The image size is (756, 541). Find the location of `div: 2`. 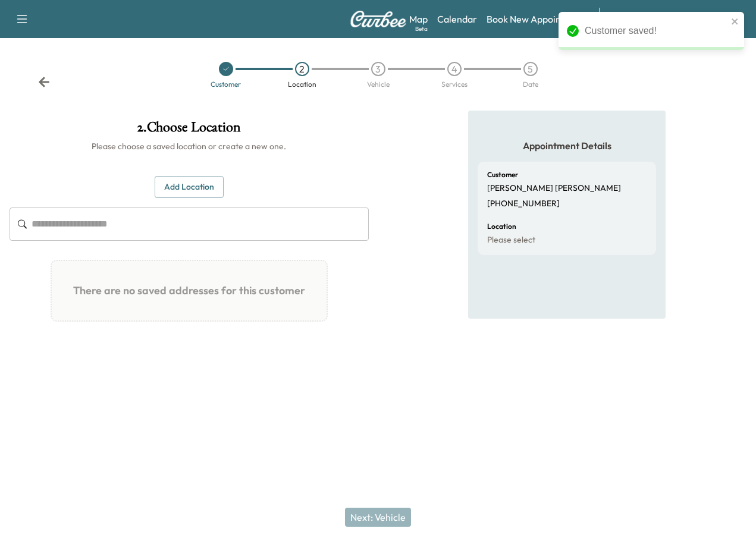

div: 2 is located at coordinates (303, 69).